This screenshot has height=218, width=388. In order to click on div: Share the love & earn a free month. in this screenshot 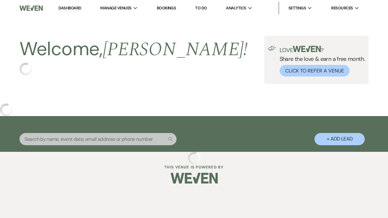, I will do `click(321, 61)`.